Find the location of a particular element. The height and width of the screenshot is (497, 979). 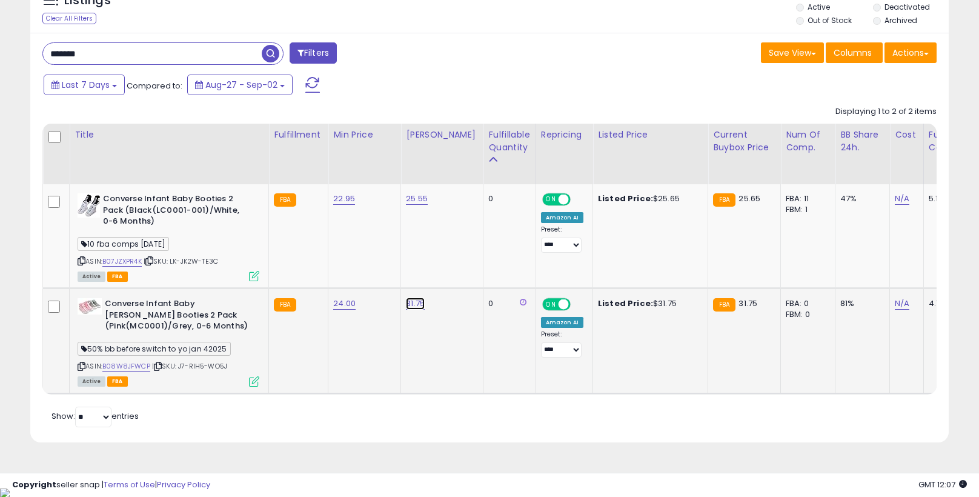

button: Filters is located at coordinates (313, 53).